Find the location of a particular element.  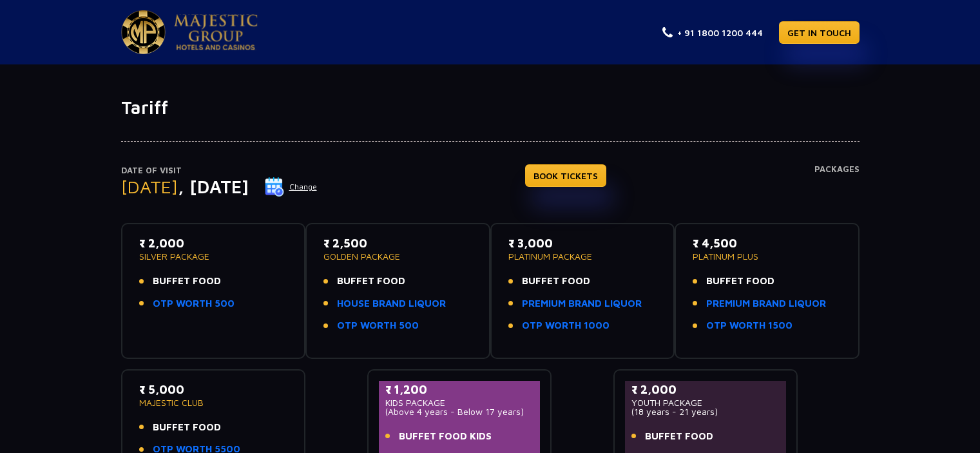

p: (18 years - 21 years) is located at coordinates (705, 412).